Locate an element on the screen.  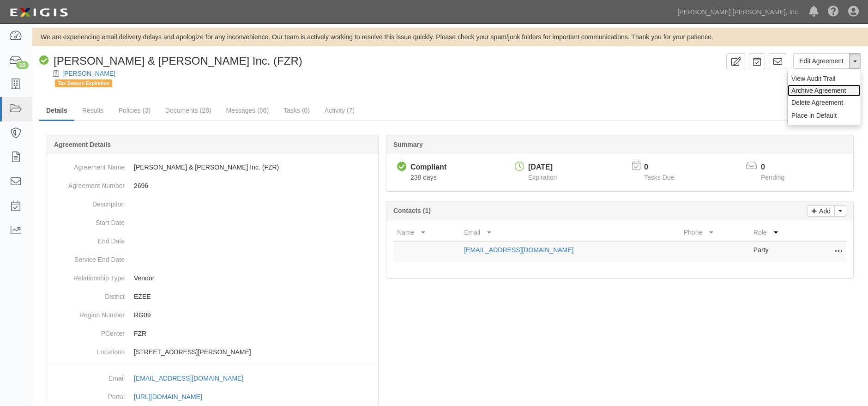
div: 10 is located at coordinates (22, 65).